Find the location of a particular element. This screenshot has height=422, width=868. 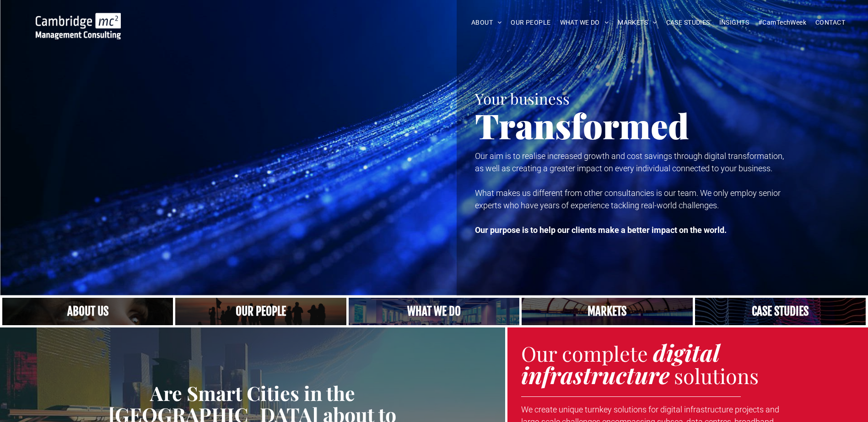

a: A yoga teacher lifting his whole body off the ground in the peacock pose is located at coordinates (434, 311).